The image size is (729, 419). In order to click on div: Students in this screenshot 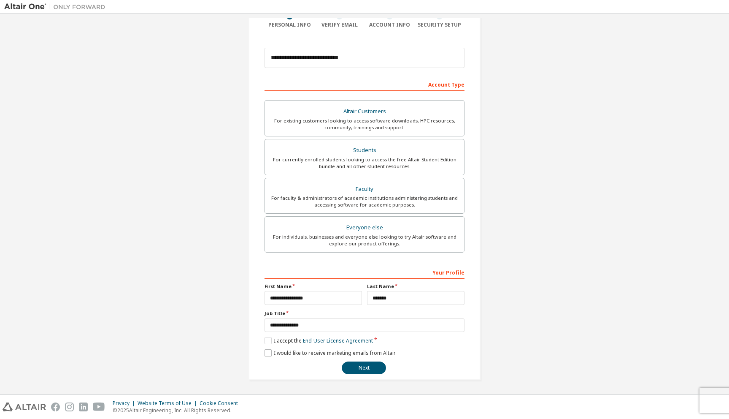, I will do `click(365, 150)`.